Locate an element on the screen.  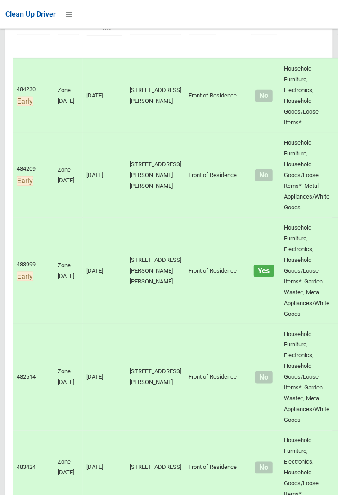
a: Clean Up Driver is located at coordinates (31, 14).